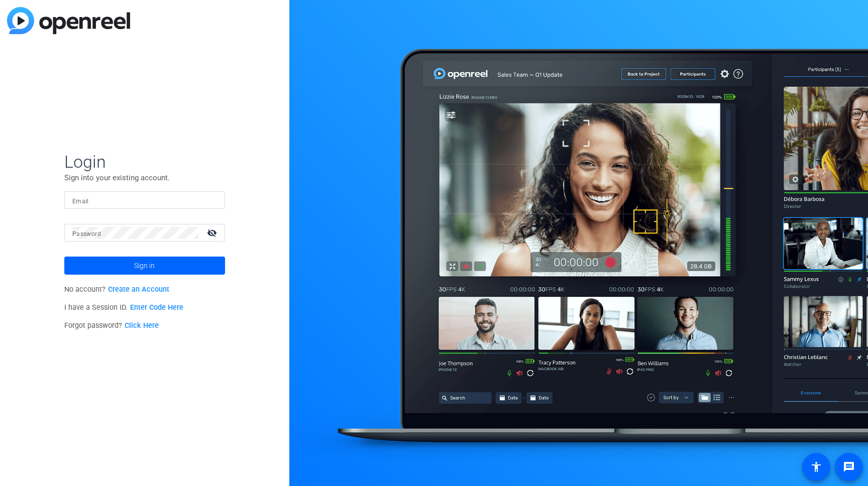  Describe the element at coordinates (213, 233) in the screenshot. I see `mat-icon: visibility_off` at that location.